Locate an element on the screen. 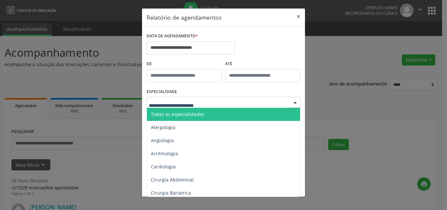  label: ATÉ is located at coordinates (263, 64).